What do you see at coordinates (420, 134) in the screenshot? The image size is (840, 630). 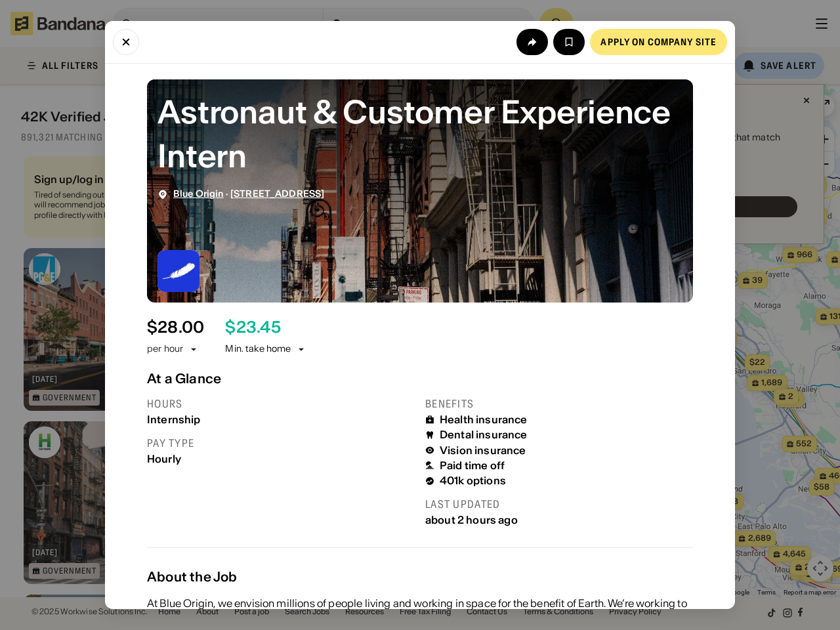 I see `div: Astronaut & Customer Experience Intern` at bounding box center [420, 134].